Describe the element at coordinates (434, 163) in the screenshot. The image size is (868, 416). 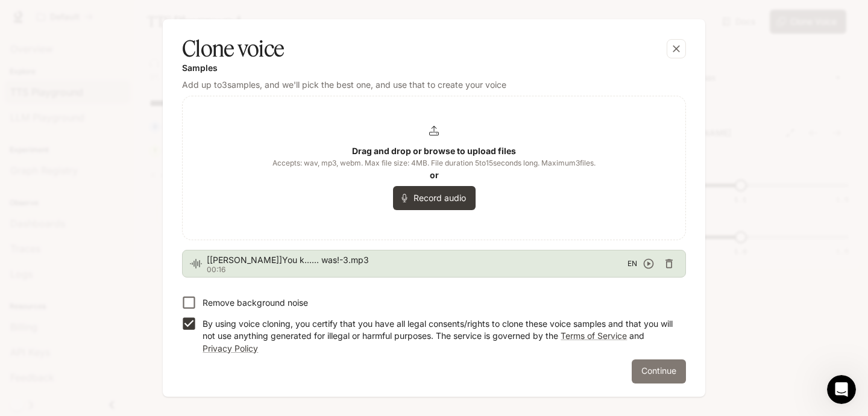
I see `span: Accepts: wav, mp3, webm. Max file size: 4MB. File duration 5 to 15 seconds long. Maximum 3 files.` at that location.